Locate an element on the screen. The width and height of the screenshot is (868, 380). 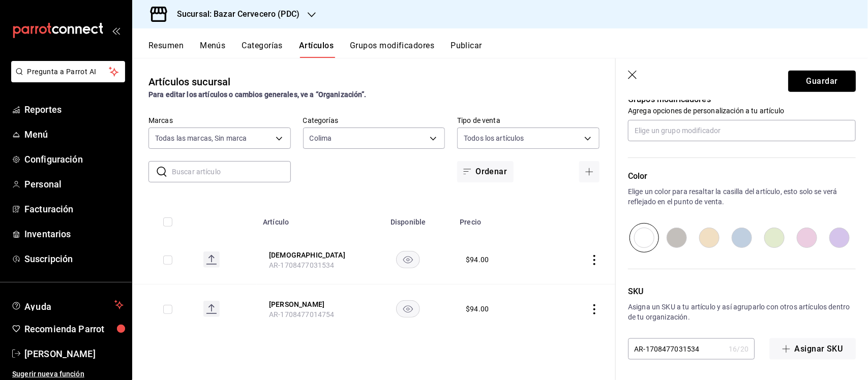
th: Artículo is located at coordinates (310, 219).